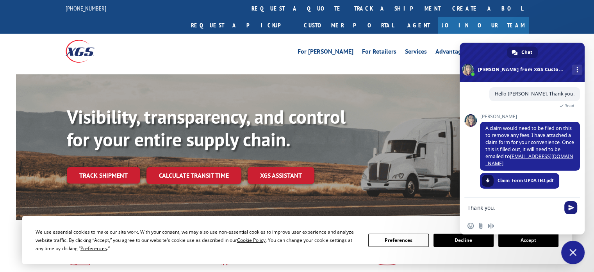 The height and width of the screenshot is (272, 594). What do you see at coordinates (379, 53) in the screenshot?
I see `a: For Retailers` at bounding box center [379, 53].